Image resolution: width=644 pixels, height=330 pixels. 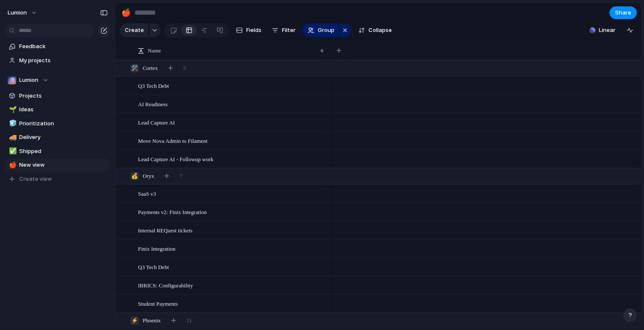 I want to click on button: Linear, so click(x=602, y=31).